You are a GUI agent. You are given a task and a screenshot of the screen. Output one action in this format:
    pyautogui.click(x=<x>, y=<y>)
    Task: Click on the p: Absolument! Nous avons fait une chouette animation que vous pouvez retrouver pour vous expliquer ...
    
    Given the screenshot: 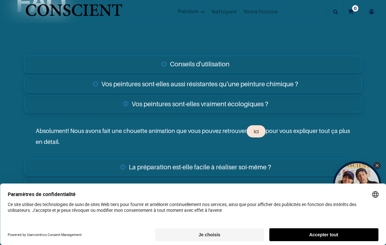 What is the action you would take?
    pyautogui.click(x=193, y=136)
    